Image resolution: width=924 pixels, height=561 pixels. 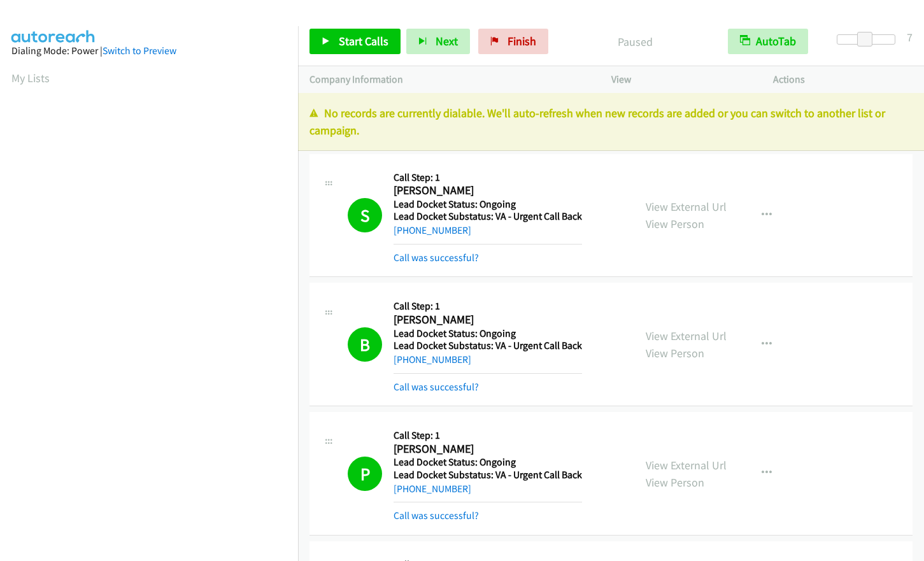 I want to click on p: Actions, so click(x=843, y=79).